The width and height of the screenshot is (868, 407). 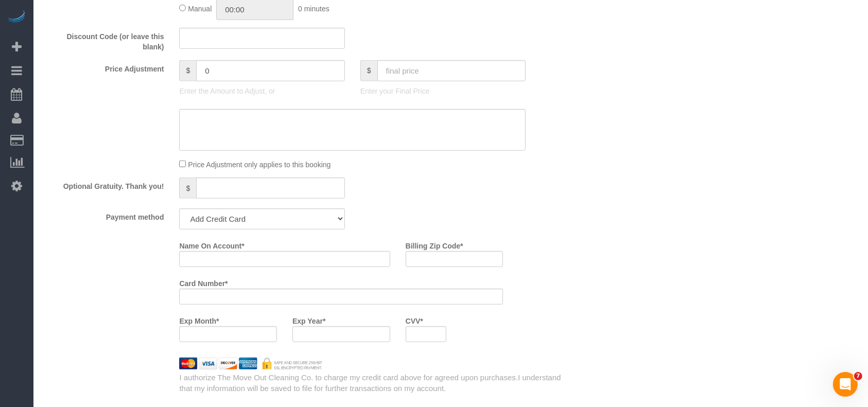 What do you see at coordinates (261, 91) in the screenshot?
I see `p: Enter the Amount to Adjust, or` at bounding box center [261, 91].